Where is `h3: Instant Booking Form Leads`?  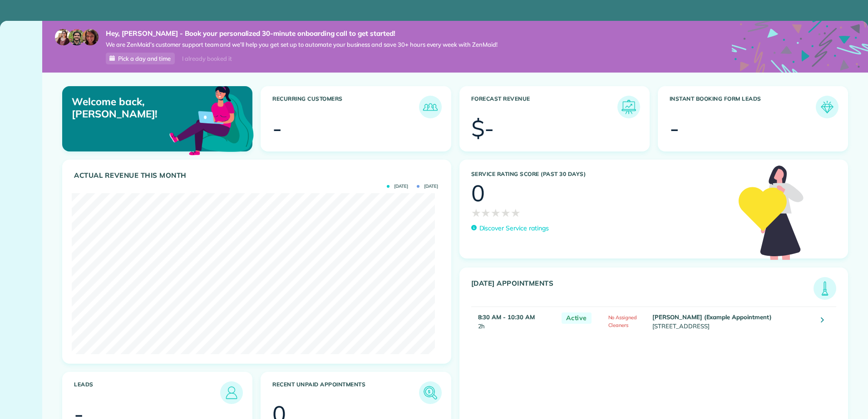 h3: Instant Booking Form Leads is located at coordinates (742, 107).